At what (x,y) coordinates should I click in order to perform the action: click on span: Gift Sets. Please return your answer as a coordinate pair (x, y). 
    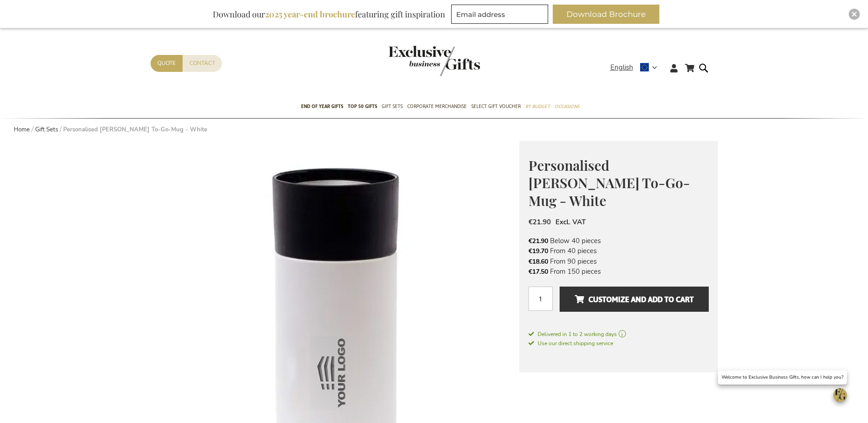
    Looking at the image, I should click on (392, 106).